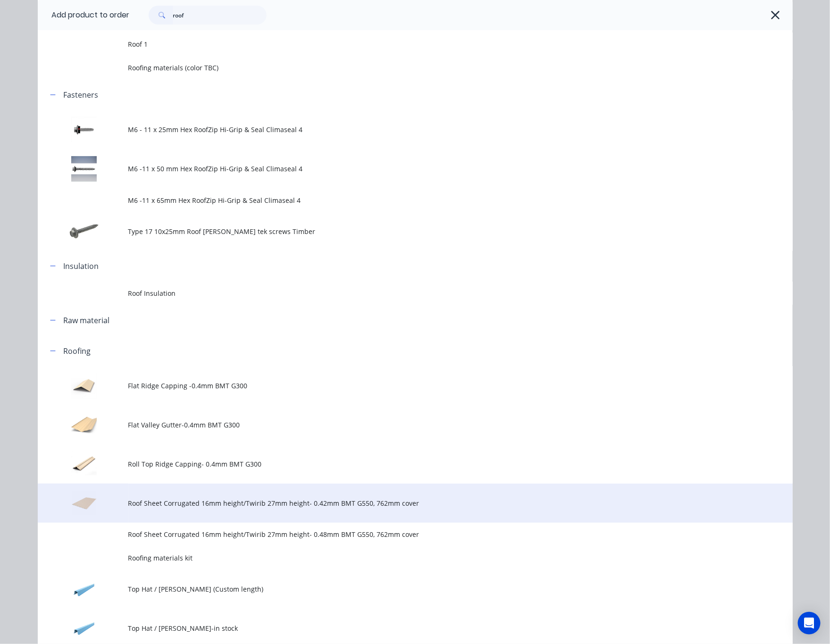 The image size is (830, 644). I want to click on span: Roofing materials kit, so click(394, 558).